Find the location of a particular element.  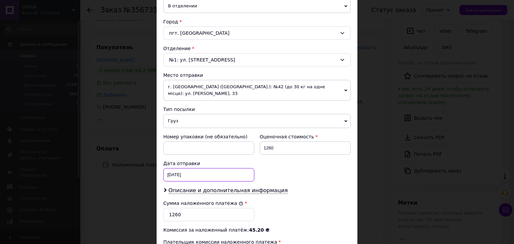

div: Дата отправки is located at coordinates (209, 163).